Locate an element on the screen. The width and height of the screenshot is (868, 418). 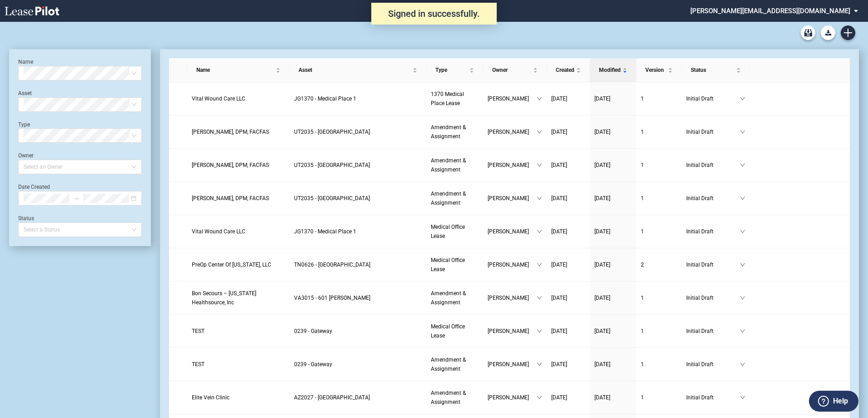
span: Name is located at coordinates (235, 70).